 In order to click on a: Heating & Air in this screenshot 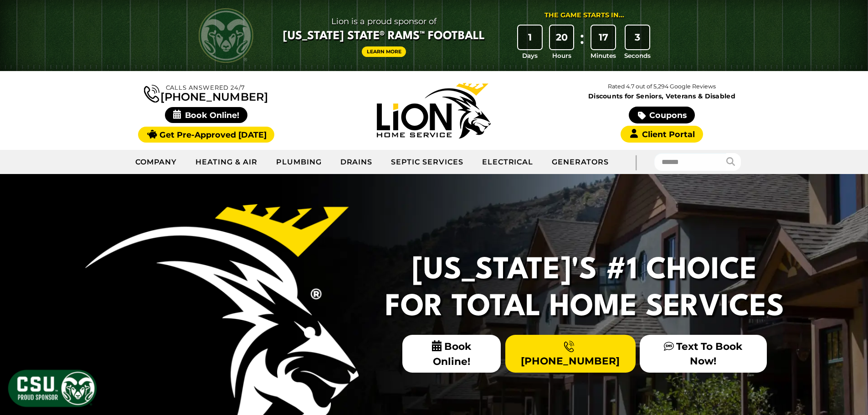, I will do `click(227, 162)`.